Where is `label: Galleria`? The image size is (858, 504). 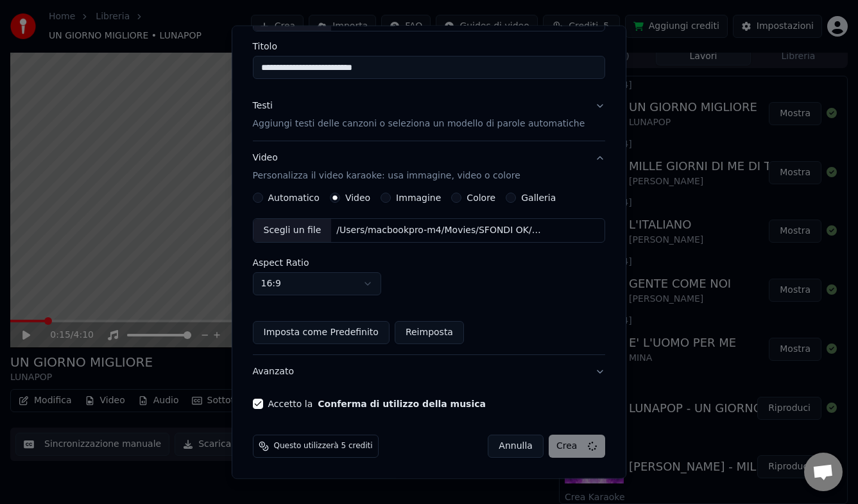
label: Galleria is located at coordinates (539, 198).